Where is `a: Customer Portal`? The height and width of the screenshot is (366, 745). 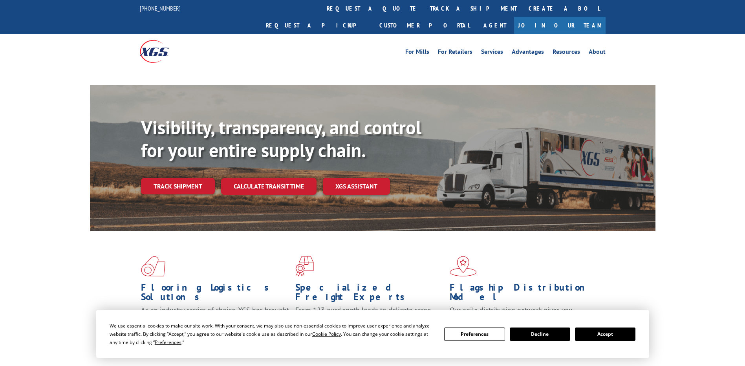
a: Customer Portal is located at coordinates (424, 25).